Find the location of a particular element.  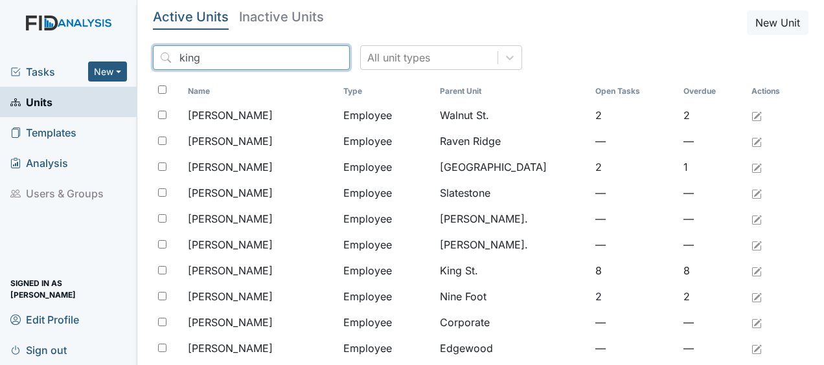

span: Edit Profile is located at coordinates (45, 319).